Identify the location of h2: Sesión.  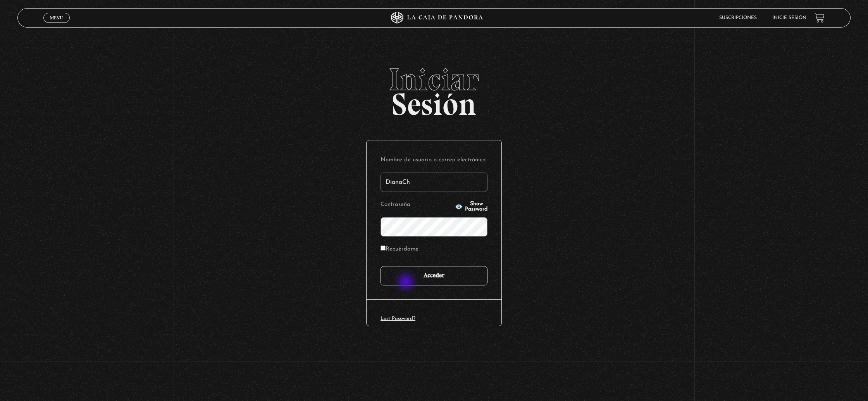
(434, 89).